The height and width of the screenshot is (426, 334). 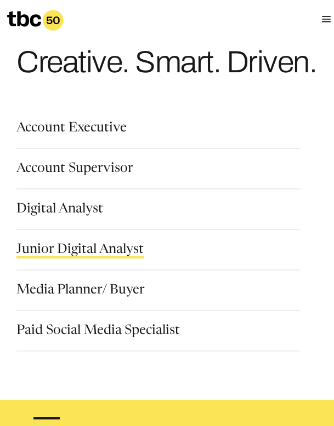 What do you see at coordinates (326, 20) in the screenshot?
I see `button: Mobile Menu` at bounding box center [326, 20].